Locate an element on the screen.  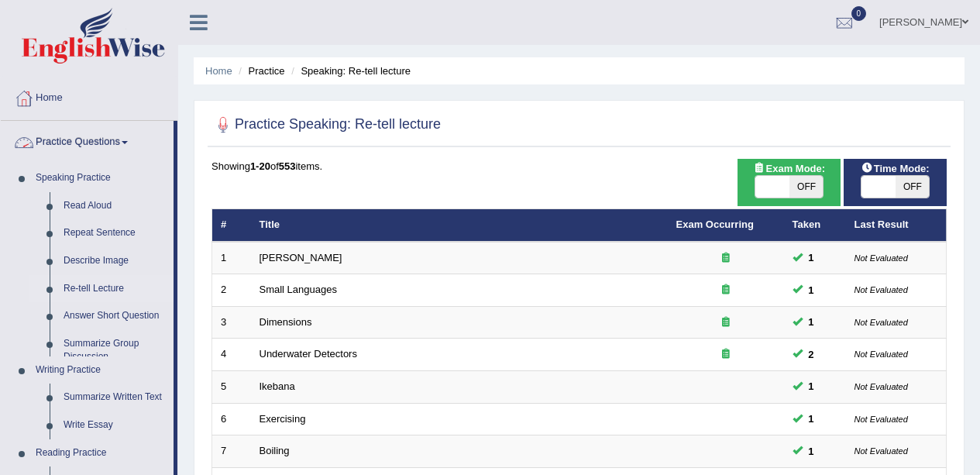
div: Showing of items. is located at coordinates (579, 166).